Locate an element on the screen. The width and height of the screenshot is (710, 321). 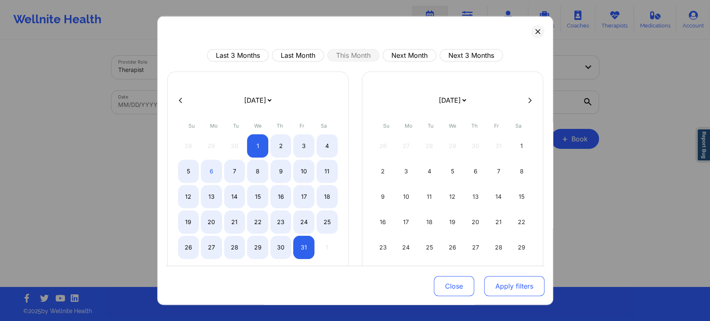
div: Tue Oct 07 2025 is located at coordinates (235, 171).